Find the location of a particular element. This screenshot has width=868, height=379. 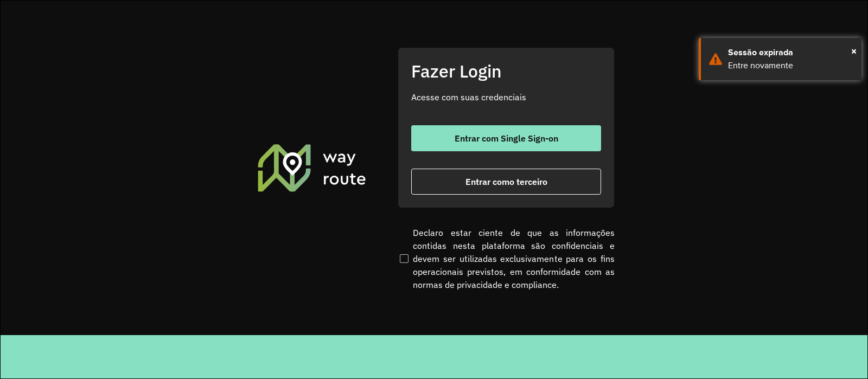

span: Entrar como terceiro is located at coordinates (506, 181).